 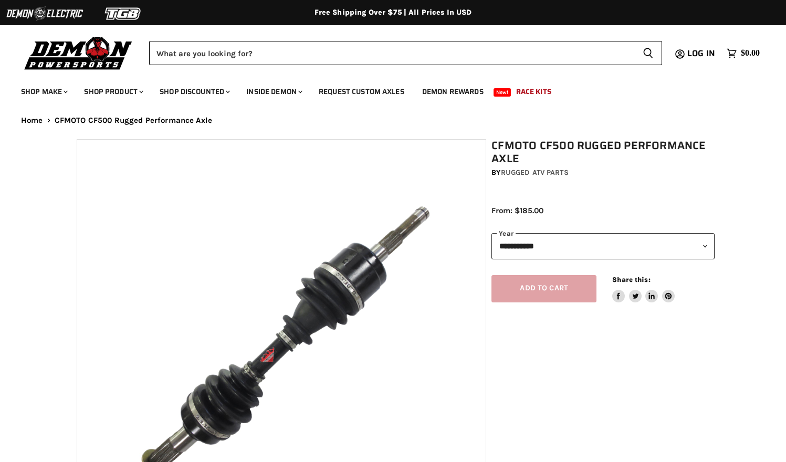 What do you see at coordinates (631, 279) in the screenshot?
I see `span: Share this:` at bounding box center [631, 279].